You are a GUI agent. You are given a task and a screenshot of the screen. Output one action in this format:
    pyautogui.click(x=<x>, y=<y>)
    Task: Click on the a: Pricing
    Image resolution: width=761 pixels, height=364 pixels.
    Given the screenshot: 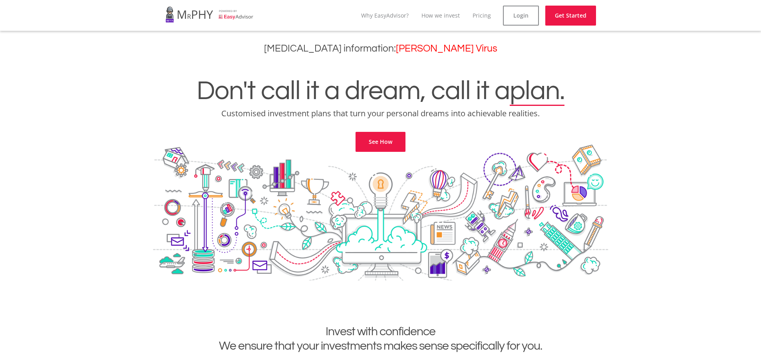 What is the action you would take?
    pyautogui.click(x=482, y=15)
    